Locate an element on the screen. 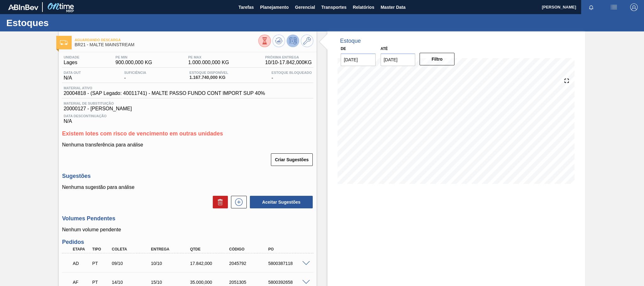 This screenshot has height=286, width=644. div: Excluir Sugestões is located at coordinates (219, 202).